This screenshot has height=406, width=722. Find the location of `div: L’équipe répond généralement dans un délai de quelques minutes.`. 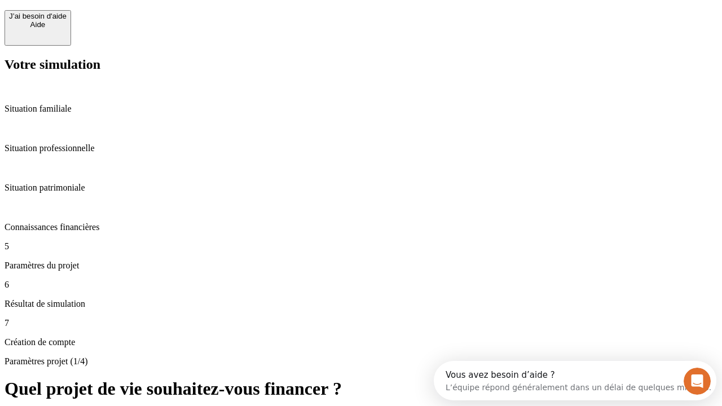

div: L’équipe répond généralement dans un délai de quelques minutes. is located at coordinates (144, 24).